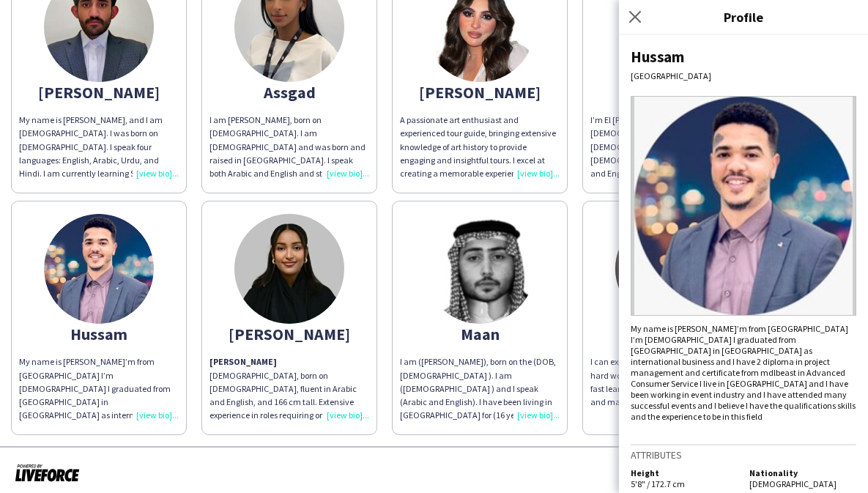 This screenshot has width=868, height=493. What do you see at coordinates (684, 472) in the screenshot?
I see `h5: Height` at bounding box center [684, 472].